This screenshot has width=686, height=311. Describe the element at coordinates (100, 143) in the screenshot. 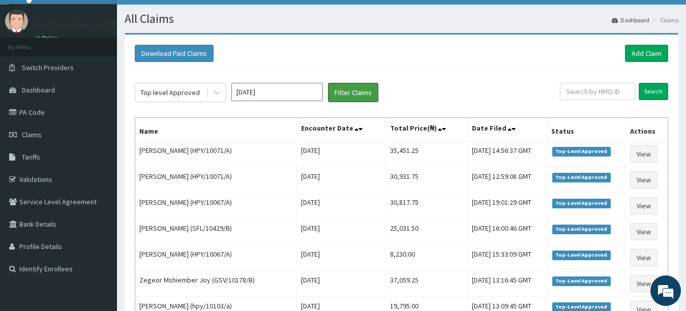

I see `span: We're online!` at that location.